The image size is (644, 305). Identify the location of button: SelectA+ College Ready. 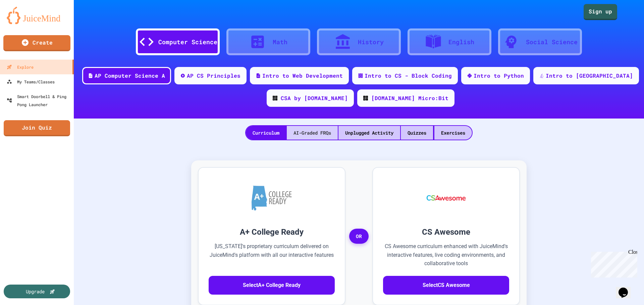
(272, 285).